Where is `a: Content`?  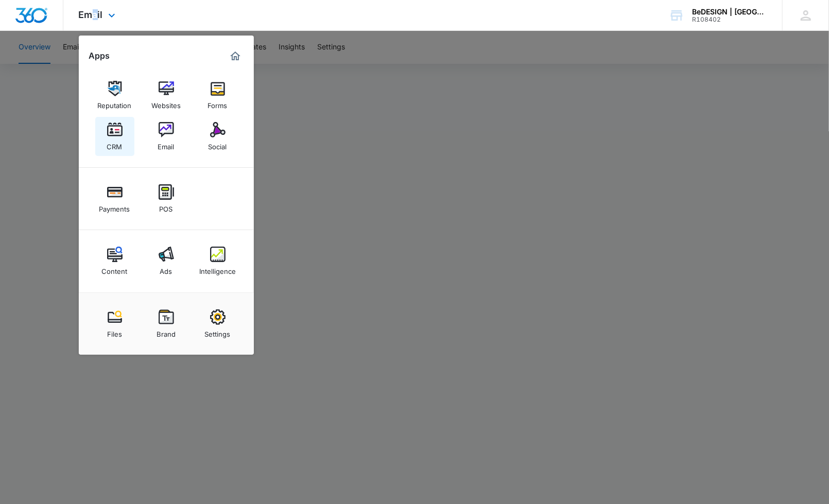
a: Content is located at coordinates (114, 261).